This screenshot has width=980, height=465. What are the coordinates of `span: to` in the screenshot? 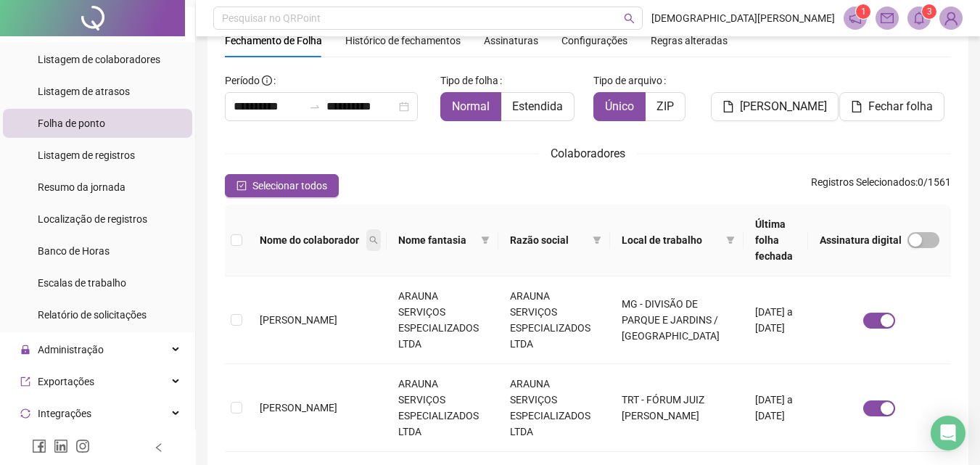 It's located at (315, 106).